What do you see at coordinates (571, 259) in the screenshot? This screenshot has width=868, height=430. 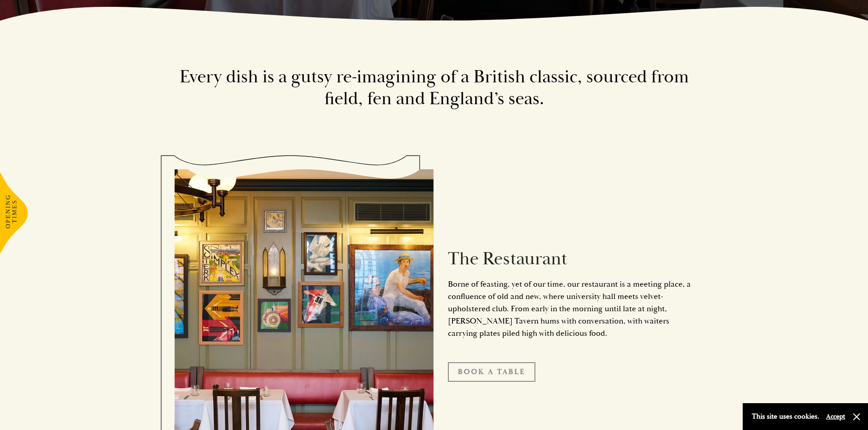 I see `h2: The Restaurant` at bounding box center [571, 259].